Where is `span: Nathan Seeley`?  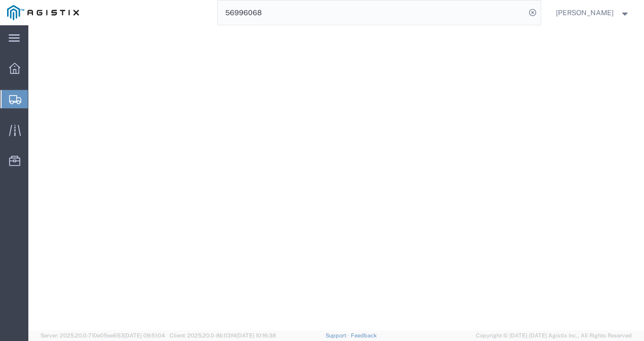
span: Nathan Seeley is located at coordinates (585, 12).